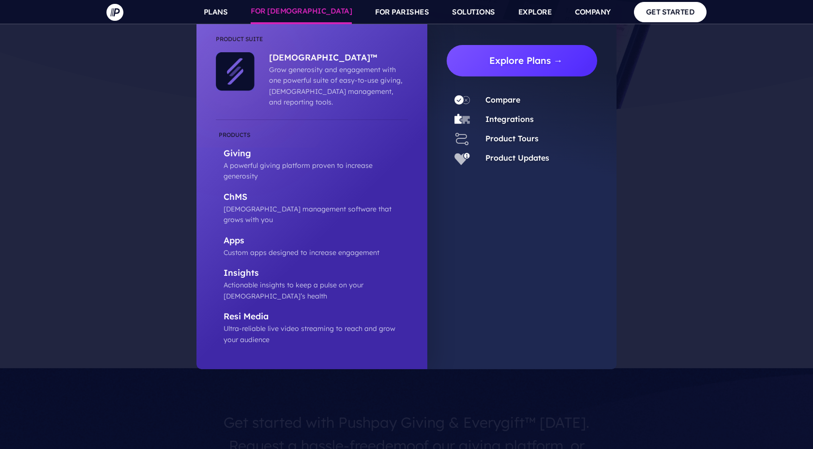 The height and width of the screenshot is (449, 813). Describe the element at coordinates (462, 158) in the screenshot. I see `img: Product Updates - Icon` at that location.